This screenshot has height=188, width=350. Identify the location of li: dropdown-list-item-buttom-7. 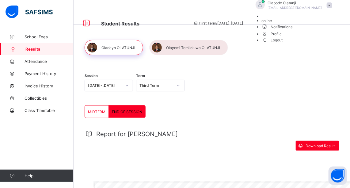
(299, 40).